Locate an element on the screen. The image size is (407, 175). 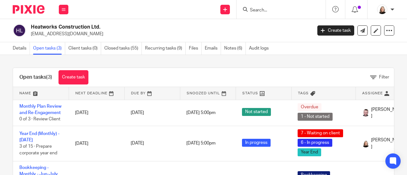
span: 0 of 3 · Review Client is located at coordinates (40, 119).